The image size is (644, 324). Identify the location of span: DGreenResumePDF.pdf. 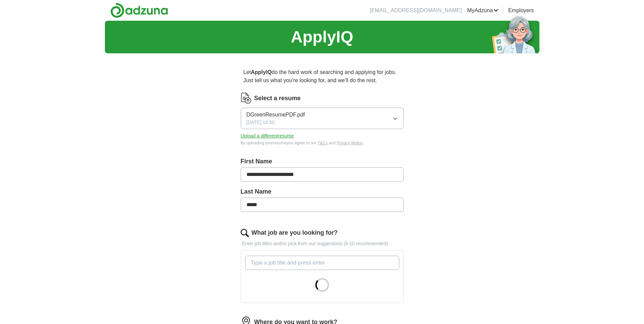
(276, 115).